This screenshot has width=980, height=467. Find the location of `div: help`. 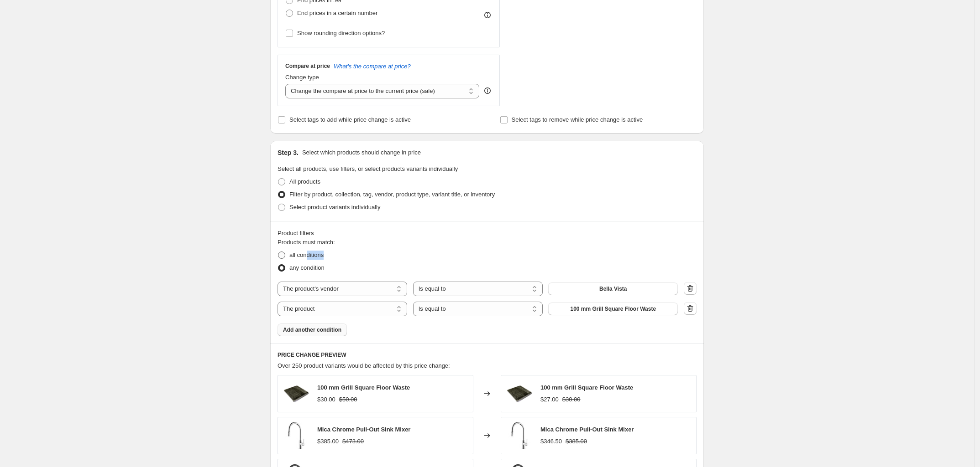

div: help is located at coordinates (487, 90).